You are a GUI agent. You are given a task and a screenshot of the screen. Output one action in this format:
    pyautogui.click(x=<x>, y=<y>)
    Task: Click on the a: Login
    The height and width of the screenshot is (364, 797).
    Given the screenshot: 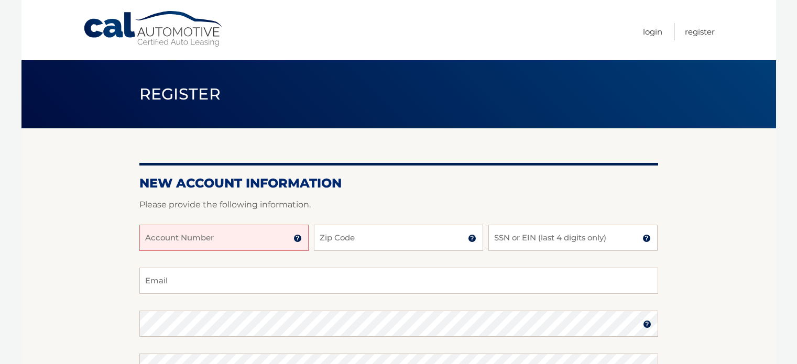 What is the action you would take?
    pyautogui.click(x=653, y=31)
    